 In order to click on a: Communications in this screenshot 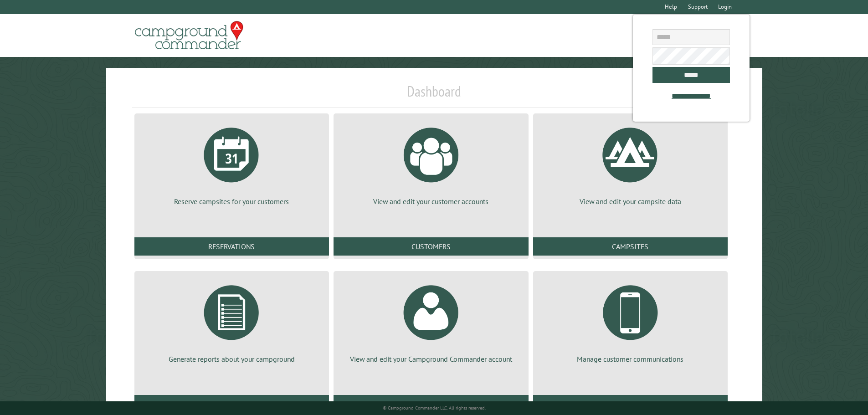, I will do `click(630, 404)`.